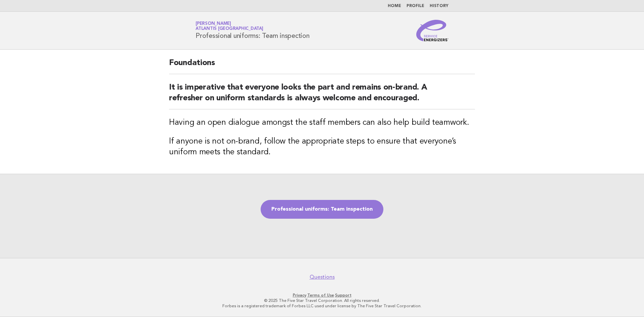  Describe the element at coordinates (415, 6) in the screenshot. I see `a: Profile` at that location.